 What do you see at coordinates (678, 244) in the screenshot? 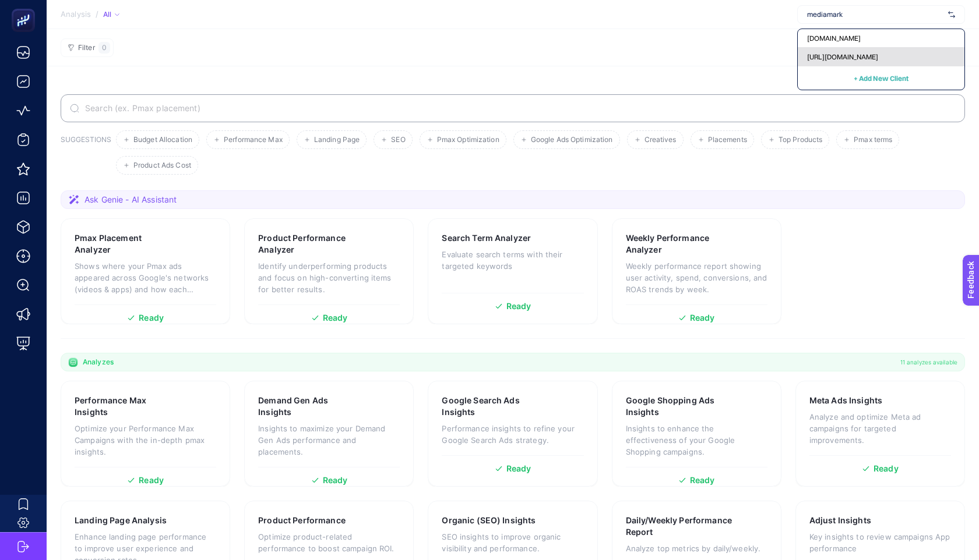
I see `h3: Weekly Performance Analyzer` at bounding box center [678, 244].